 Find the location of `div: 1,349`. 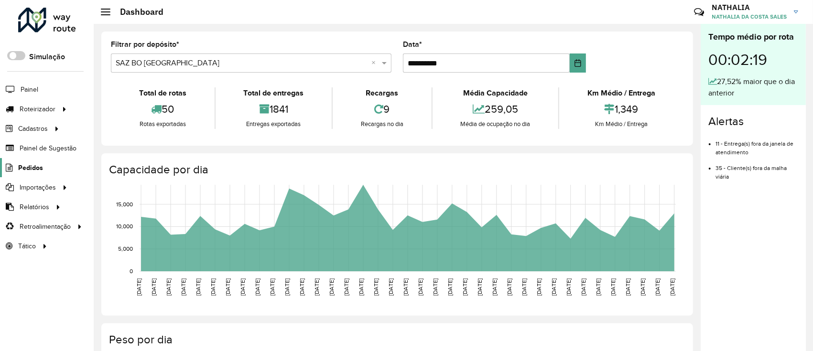

div: 1,349 is located at coordinates (621, 109).